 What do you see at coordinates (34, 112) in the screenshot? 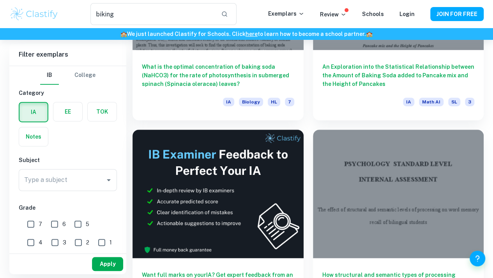
I see `button: IA` at bounding box center [34, 112].